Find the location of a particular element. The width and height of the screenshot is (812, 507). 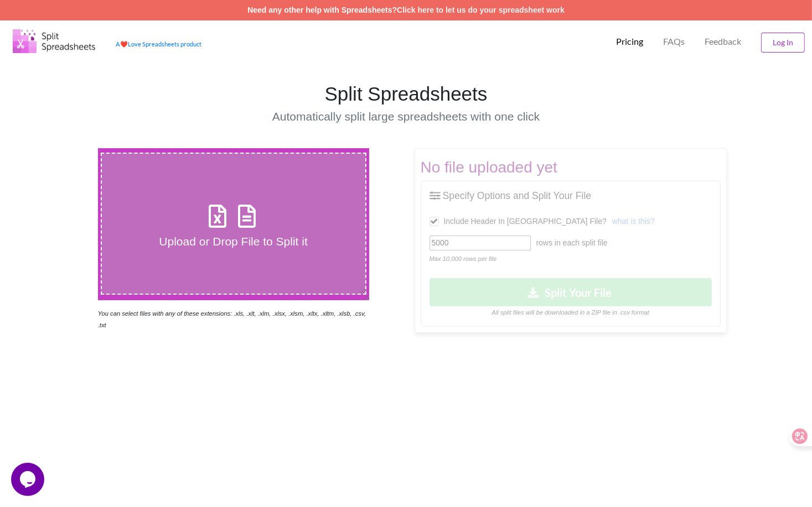

p: Pricing is located at coordinates (630, 41).